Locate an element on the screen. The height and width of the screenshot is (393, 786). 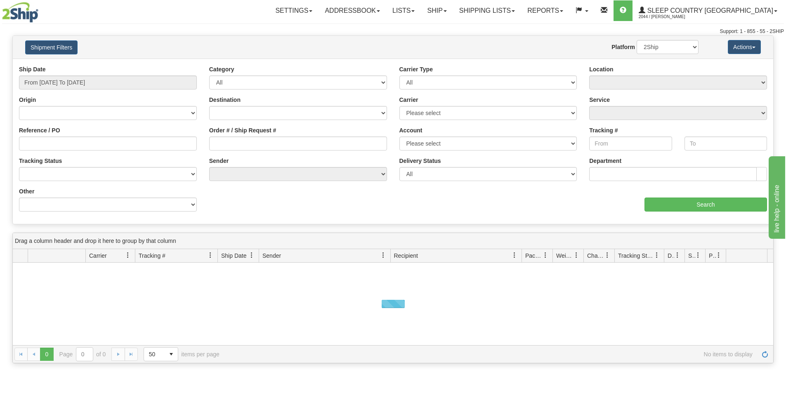
label: Service is located at coordinates (599, 100).